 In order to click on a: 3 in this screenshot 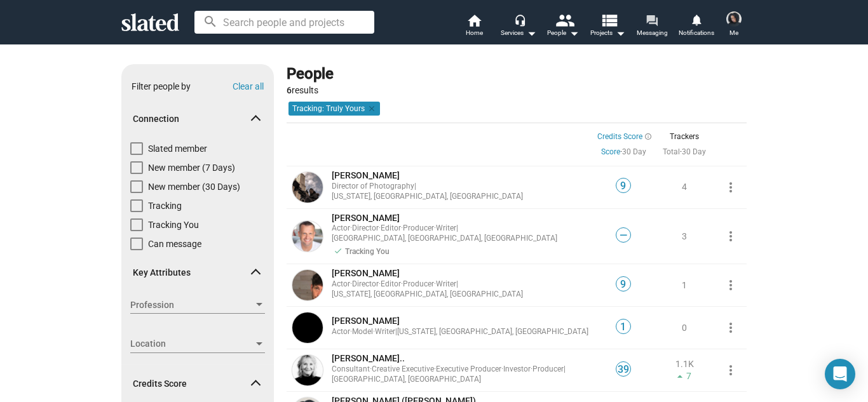, I will do `click(684, 236)`.